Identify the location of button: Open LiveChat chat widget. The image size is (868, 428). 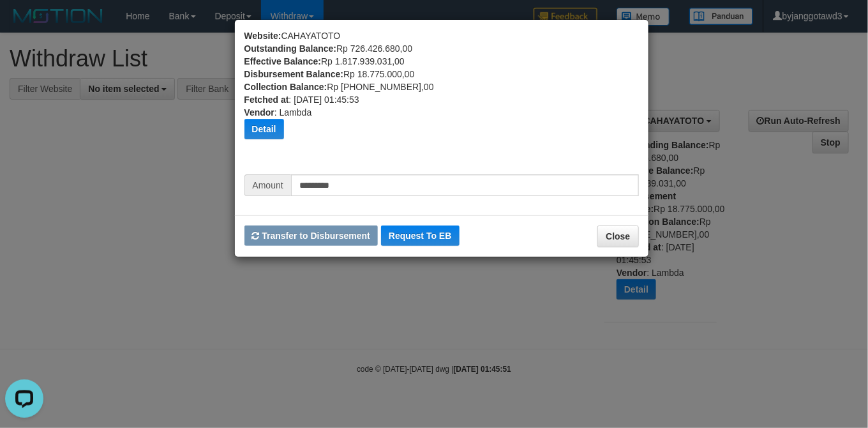
(24, 24).